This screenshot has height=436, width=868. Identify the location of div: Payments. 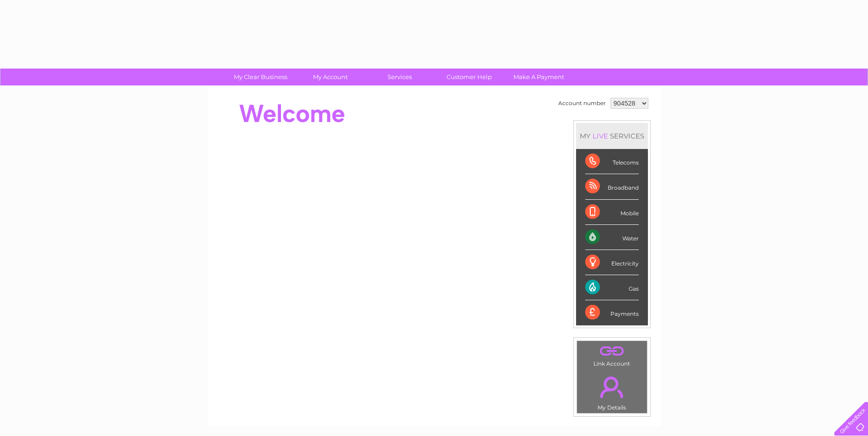
(611, 312).